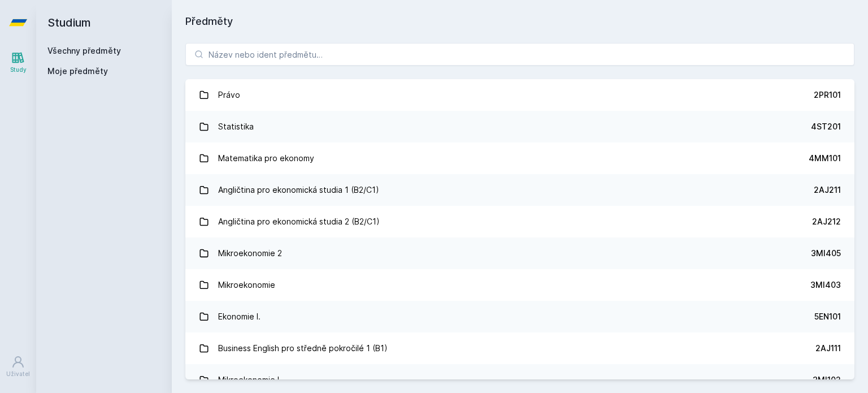 This screenshot has width=868, height=393. I want to click on div: Angličtina pro ekonomická studia 1 (B2/C1), so click(298, 190).